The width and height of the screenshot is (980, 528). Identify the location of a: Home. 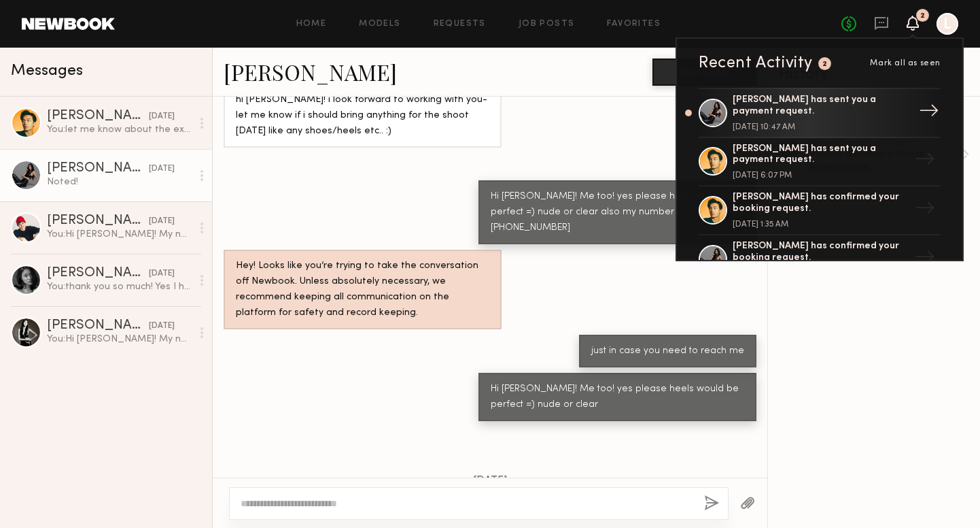
(311, 23).